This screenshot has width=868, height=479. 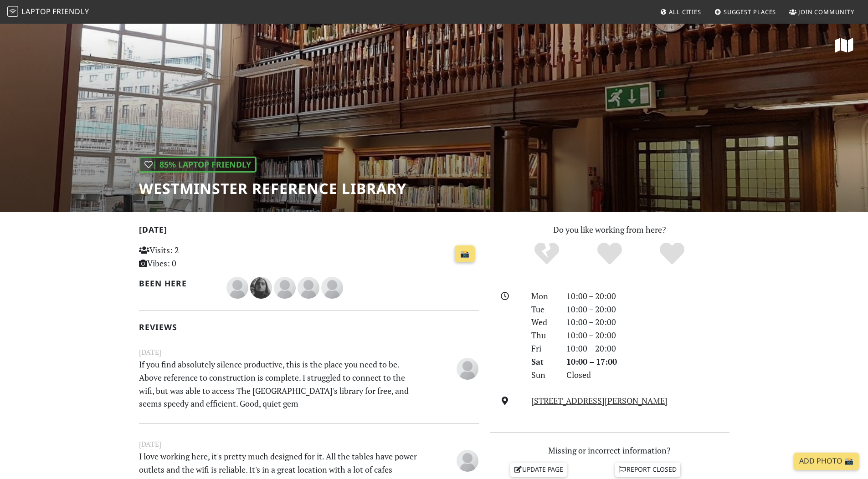 I want to click on div: Thu, so click(x=543, y=335).